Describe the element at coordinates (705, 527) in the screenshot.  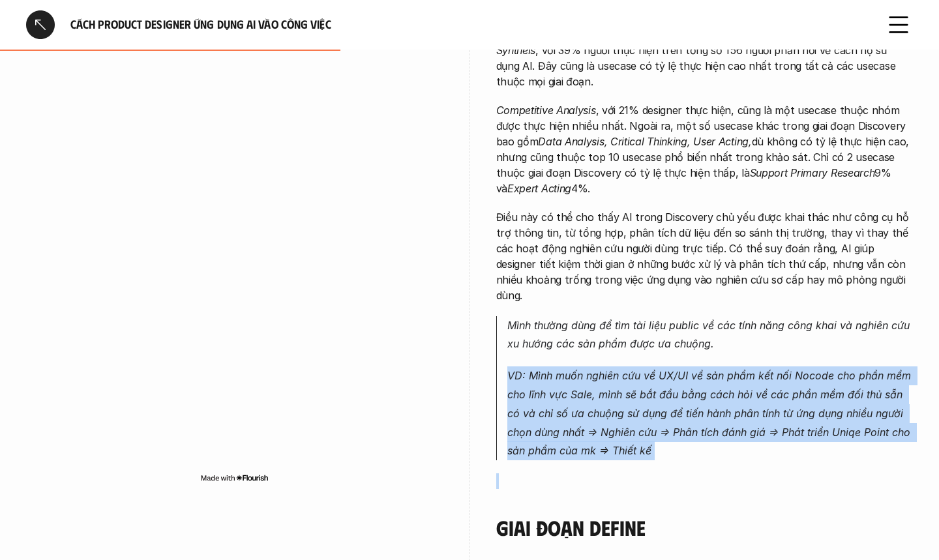
I see `h4: Giai đoạn Define` at that location.